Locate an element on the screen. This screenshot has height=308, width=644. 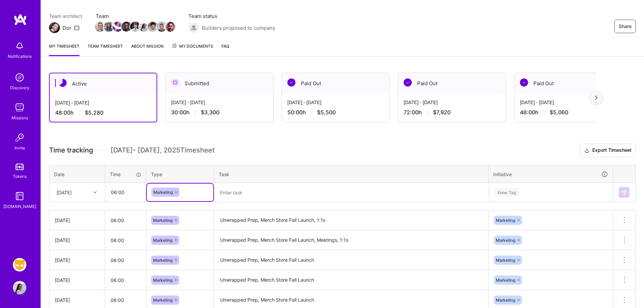
a: User Avatar is located at coordinates (20, 288).